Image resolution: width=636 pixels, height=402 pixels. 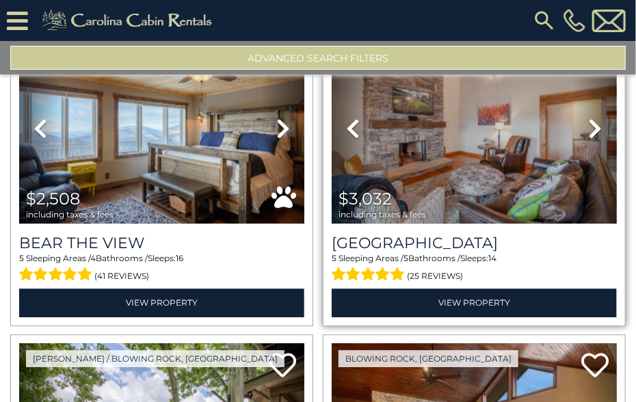 What do you see at coordinates (161, 243) in the screenshot?
I see `h3: Bear The View` at bounding box center [161, 243].